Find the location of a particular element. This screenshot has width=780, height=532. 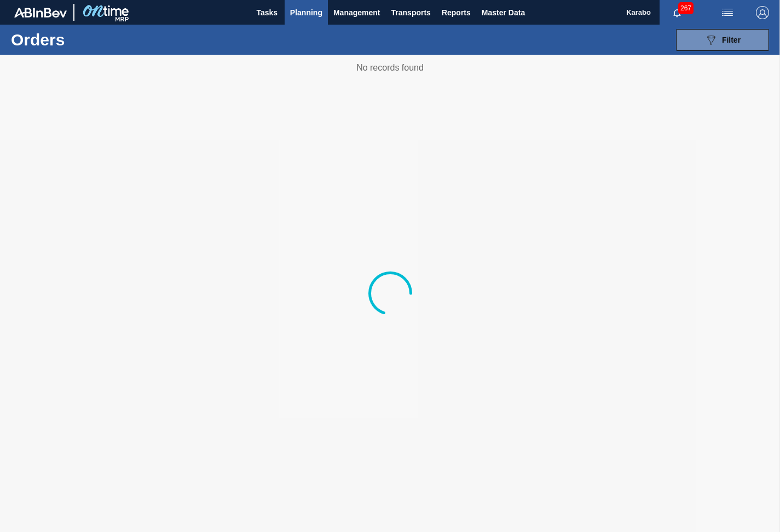

span: Tasks is located at coordinates (267, 12).